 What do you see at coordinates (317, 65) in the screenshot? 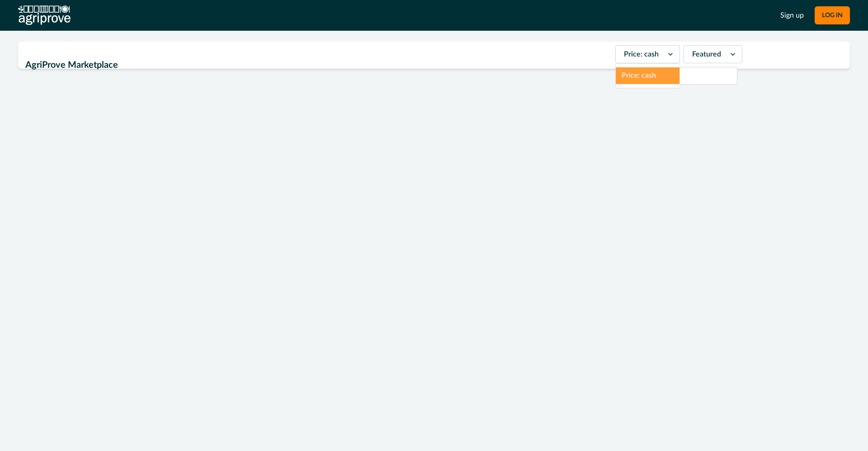
I see `h2: AgriProve Marketplace` at bounding box center [317, 65].